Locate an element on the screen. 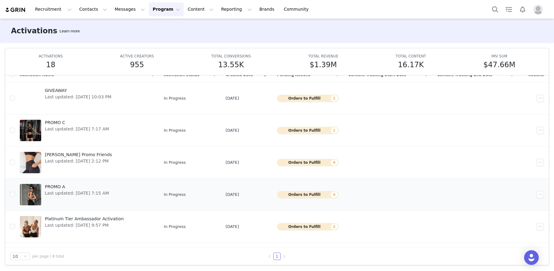 Image resolution: width=554 pixels, height=271 pixels. i: icon: right is located at coordinates (284, 256).